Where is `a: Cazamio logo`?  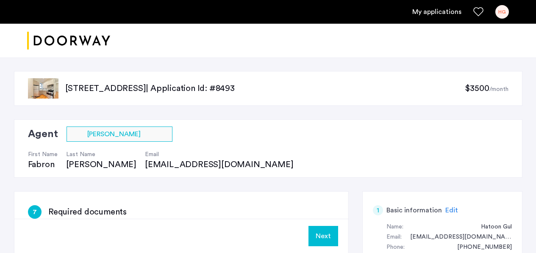 a: Cazamio logo is located at coordinates (69, 41).